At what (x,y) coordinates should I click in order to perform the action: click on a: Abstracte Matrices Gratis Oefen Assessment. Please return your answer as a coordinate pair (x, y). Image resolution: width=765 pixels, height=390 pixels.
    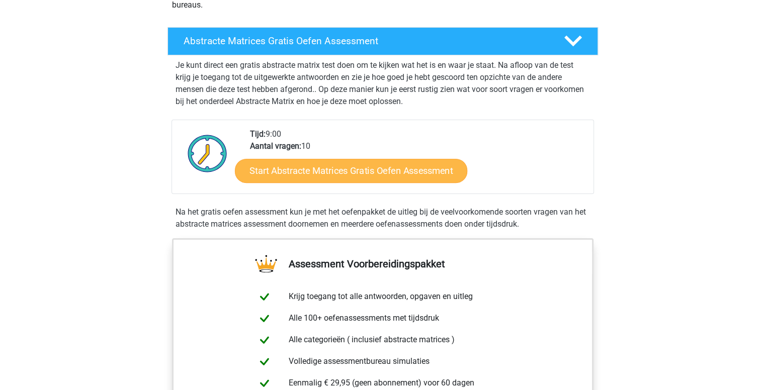
    Looking at the image, I should click on (383, 41).